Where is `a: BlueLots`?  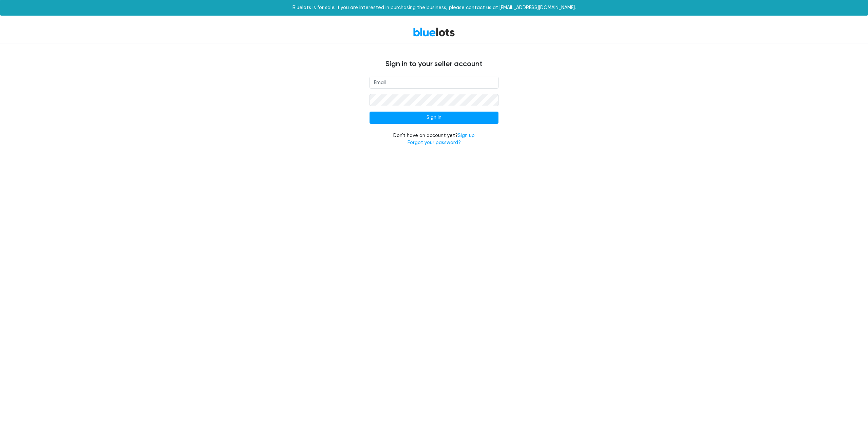 a: BlueLots is located at coordinates (434, 32).